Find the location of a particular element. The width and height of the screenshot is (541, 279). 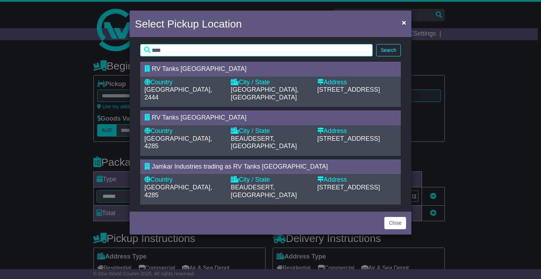

button: Search is located at coordinates (389, 50).